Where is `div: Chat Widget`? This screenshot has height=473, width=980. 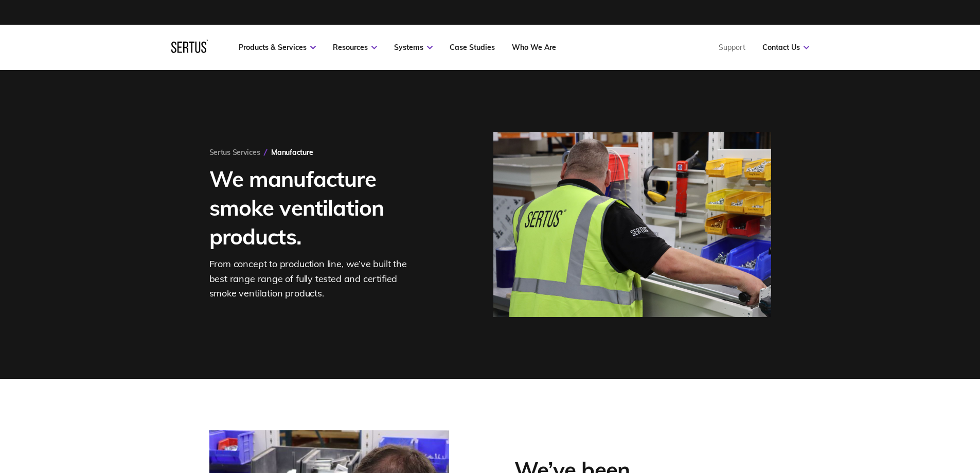 div: Chat Widget is located at coordinates (888, 413).